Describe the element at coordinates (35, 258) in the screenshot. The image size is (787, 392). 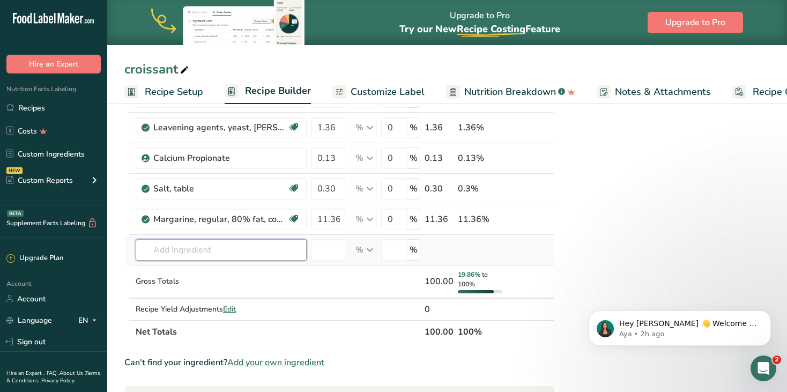
I see `div: Upgrade Plan` at that location.